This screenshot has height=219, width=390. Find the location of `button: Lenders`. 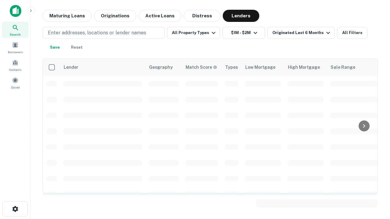

button: Lenders is located at coordinates (241, 16).